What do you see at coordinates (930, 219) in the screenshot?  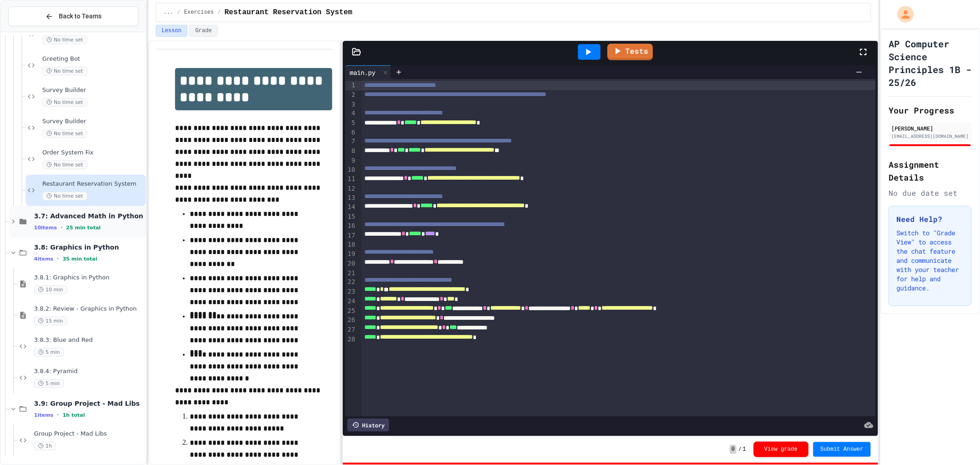 I see `h3: Need Help?` at bounding box center [930, 219].